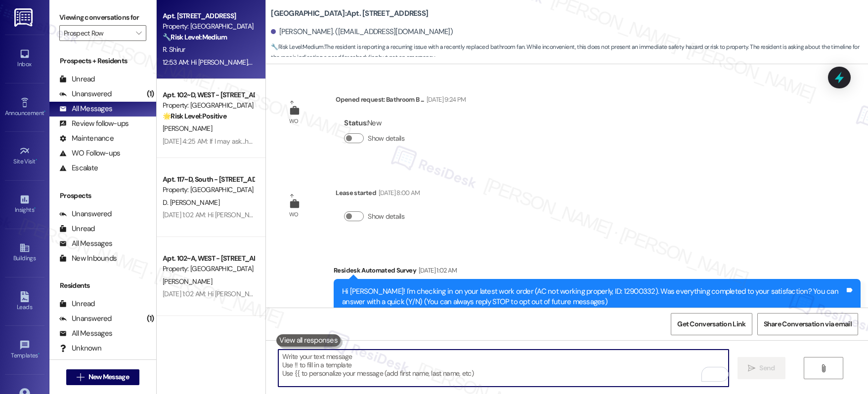  Describe the element at coordinates (377, 123) in the screenshot. I see `div: : New` at that location.